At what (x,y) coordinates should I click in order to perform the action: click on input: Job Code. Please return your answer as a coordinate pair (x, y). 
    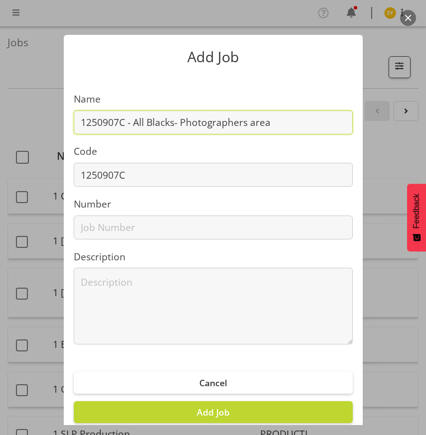
    Looking at the image, I should click on (213, 175).